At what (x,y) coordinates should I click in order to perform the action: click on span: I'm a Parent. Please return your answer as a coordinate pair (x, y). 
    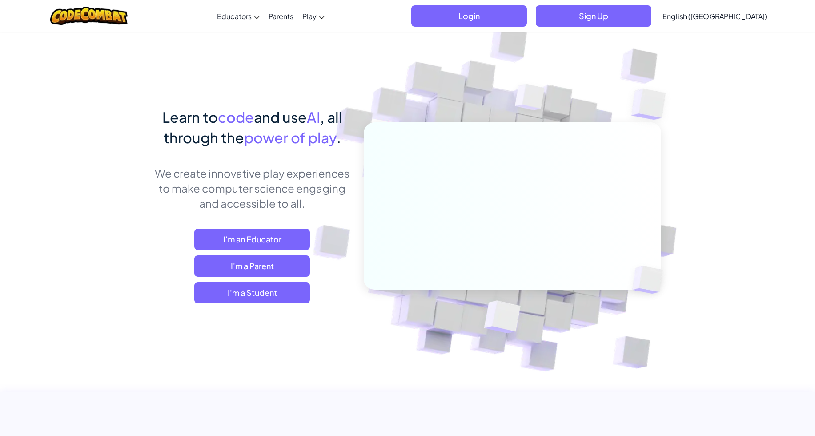
    Looking at the image, I should click on (252, 266).